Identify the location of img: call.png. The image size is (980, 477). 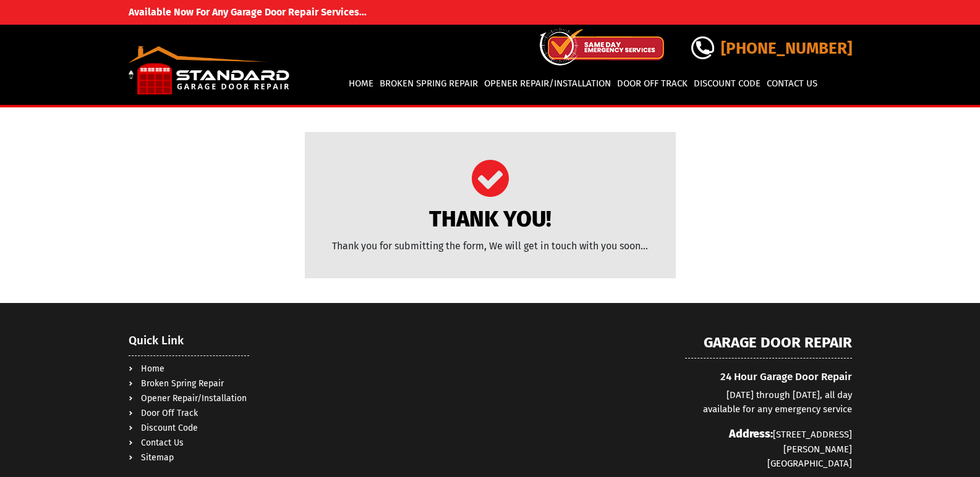
(702, 48).